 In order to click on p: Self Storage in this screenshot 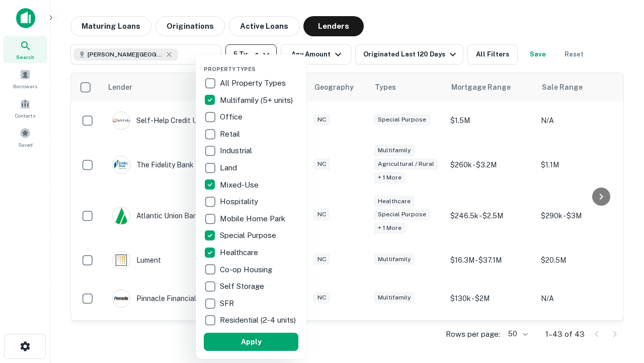, I will do `click(243, 286)`.